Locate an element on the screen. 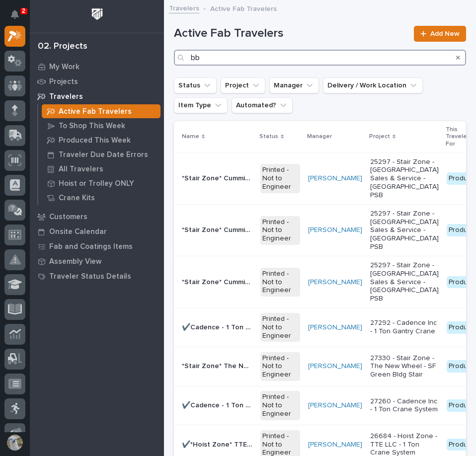  span: Add New is located at coordinates (445, 34).